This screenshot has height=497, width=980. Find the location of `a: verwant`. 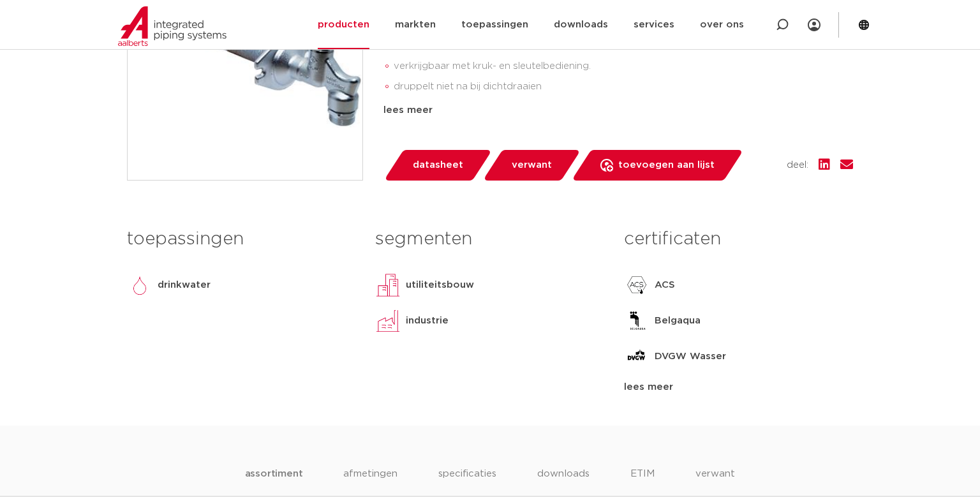

a: verwant is located at coordinates (532, 165).